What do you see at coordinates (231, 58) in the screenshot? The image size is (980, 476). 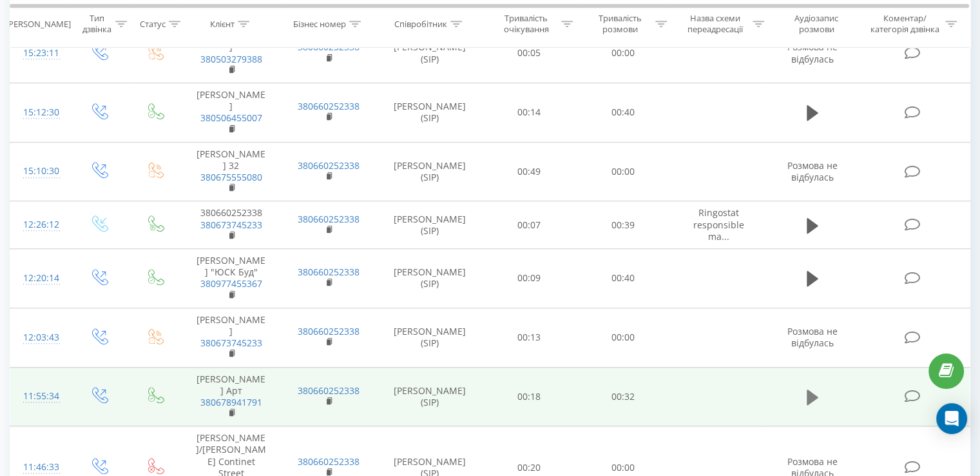 I see `a: 380503279388` at bounding box center [231, 58].